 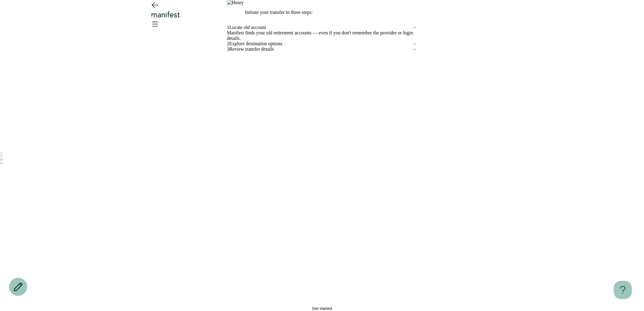 I want to click on span: Explore destination options, so click(x=321, y=44).